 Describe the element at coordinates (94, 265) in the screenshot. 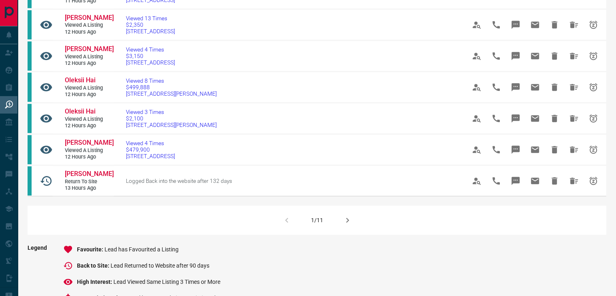

I see `span: Back to Site` at that location.